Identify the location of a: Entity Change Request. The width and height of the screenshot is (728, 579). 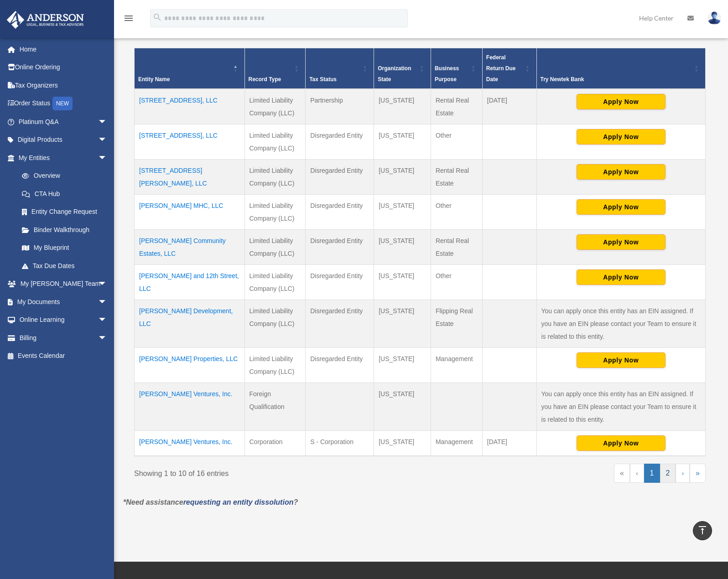
(64, 212).